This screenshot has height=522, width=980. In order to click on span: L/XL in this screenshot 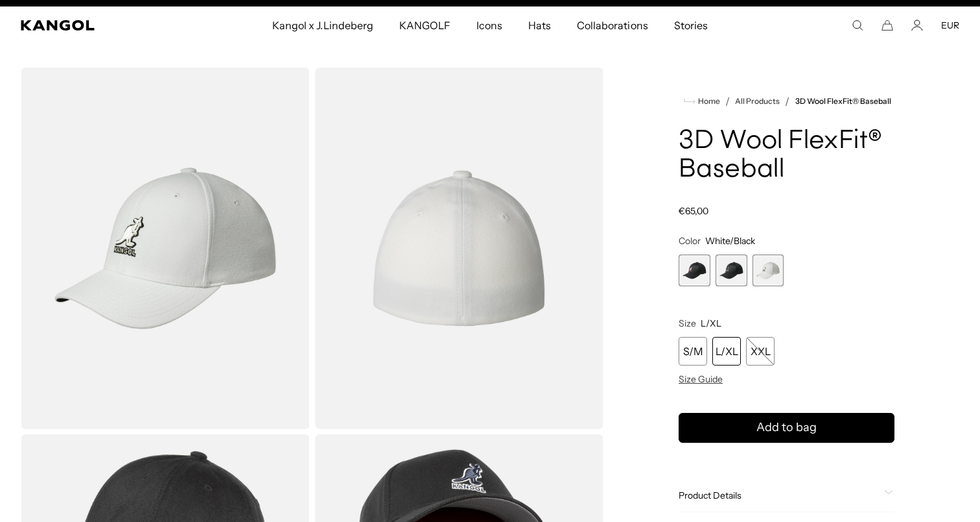, I will do `click(711, 323)`.